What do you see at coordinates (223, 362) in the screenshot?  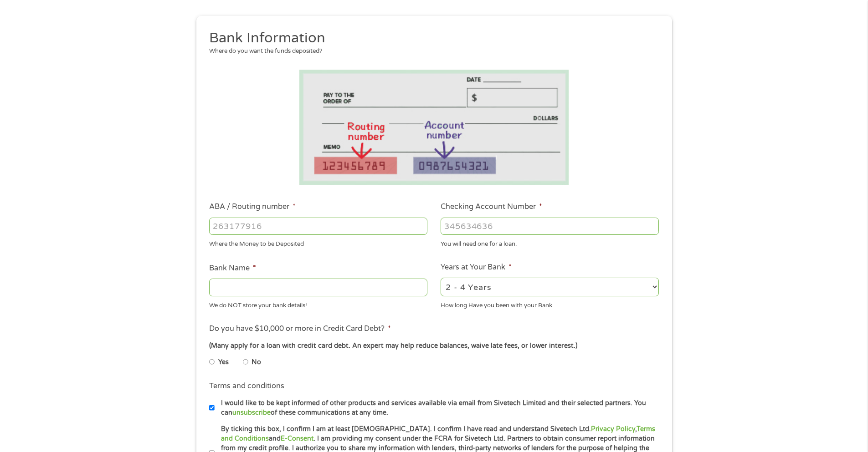 I see `label: Yes` at bounding box center [223, 362].